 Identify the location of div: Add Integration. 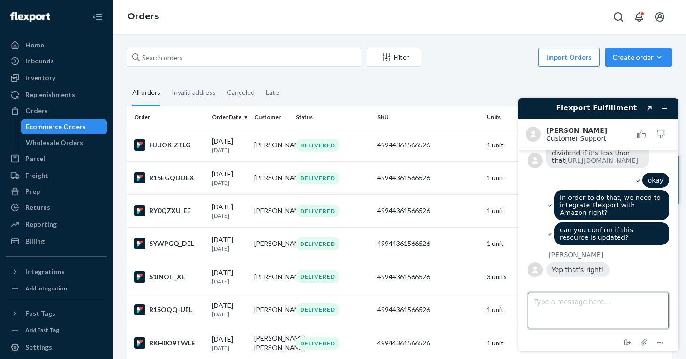
(46, 288).